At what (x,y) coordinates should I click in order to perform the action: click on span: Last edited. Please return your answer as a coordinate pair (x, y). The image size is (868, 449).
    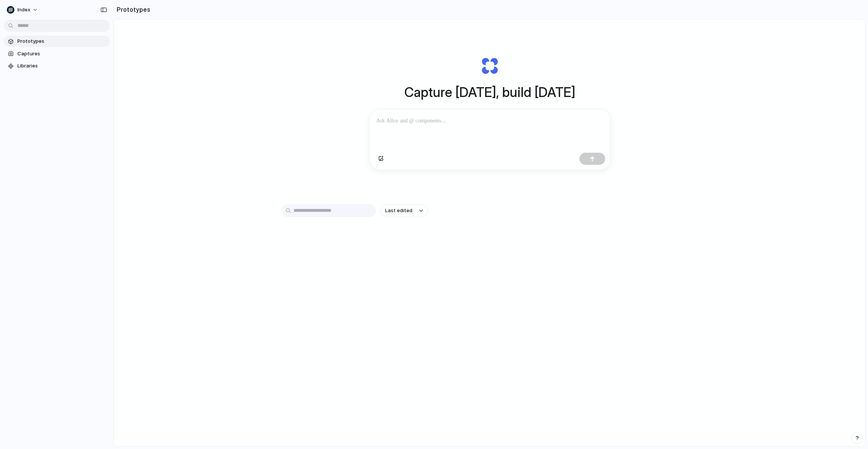
    Looking at the image, I should click on (399, 211).